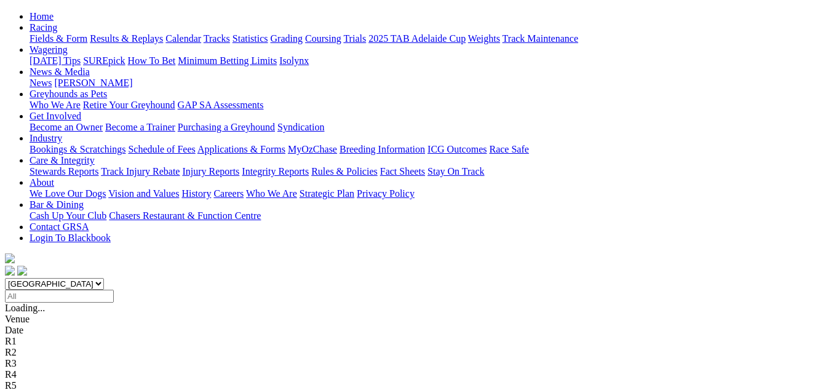 The height and width of the screenshot is (390, 831). What do you see at coordinates (428, 127) in the screenshot?
I see `div: Get Involved` at bounding box center [428, 127].